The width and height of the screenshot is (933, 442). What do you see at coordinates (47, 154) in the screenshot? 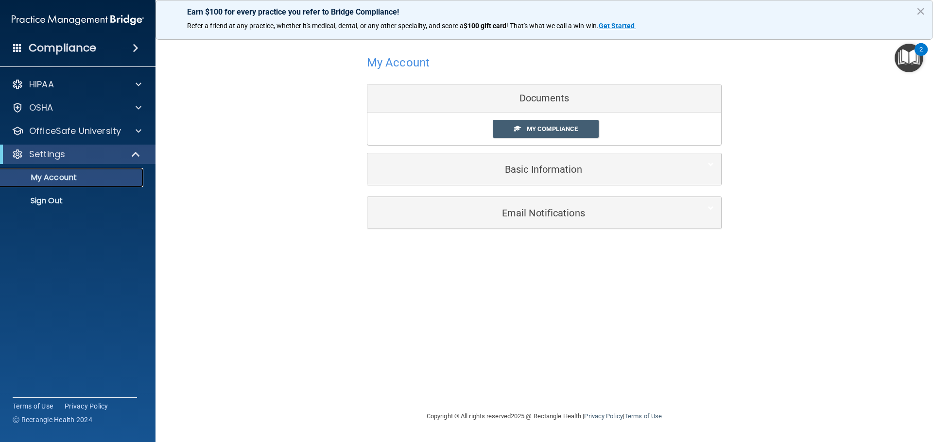
I see `p: Settings` at bounding box center [47, 154].